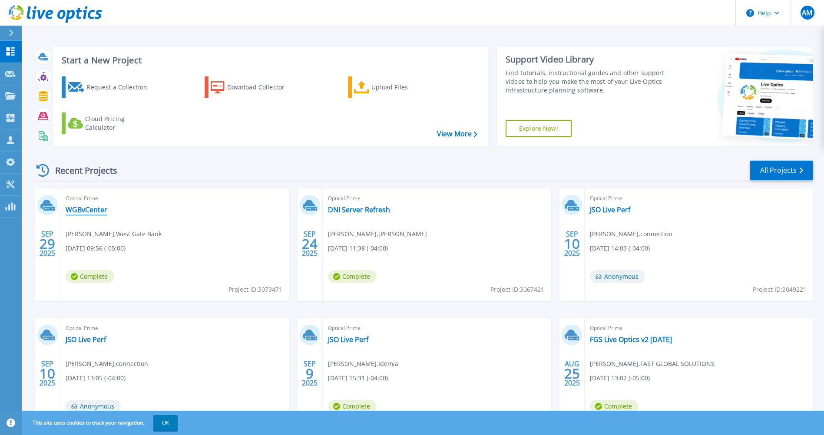  I want to click on a: Upload Files, so click(396, 87).